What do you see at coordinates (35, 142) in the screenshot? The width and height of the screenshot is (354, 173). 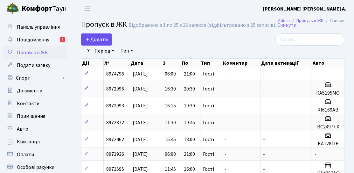 I see `a: Квитанції` at bounding box center [35, 142].